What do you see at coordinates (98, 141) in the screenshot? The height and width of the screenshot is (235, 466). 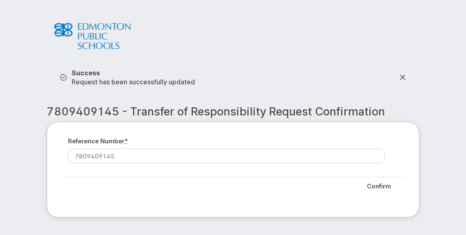 I see `label: Reference number` at bounding box center [98, 141].